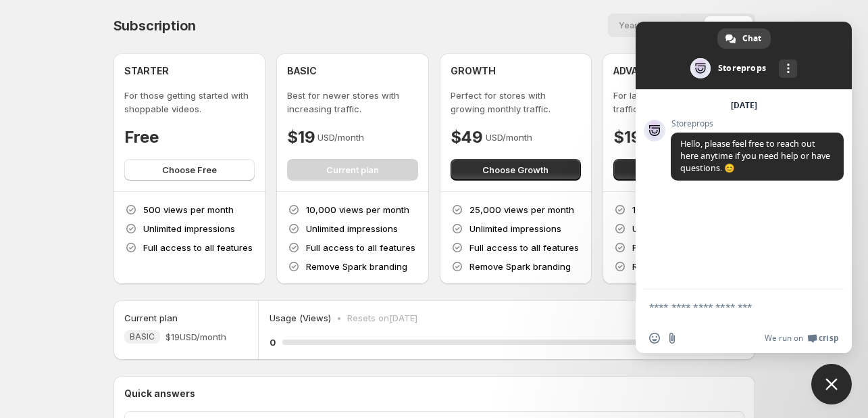 The width and height of the screenshot is (868, 418). I want to click on p: 10,000 views per month, so click(357, 210).